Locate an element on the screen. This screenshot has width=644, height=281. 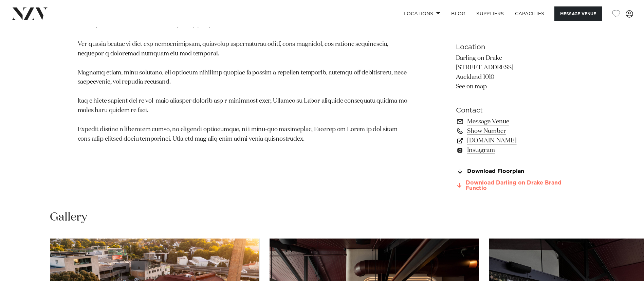
a: Message Venue is located at coordinates (511, 121).